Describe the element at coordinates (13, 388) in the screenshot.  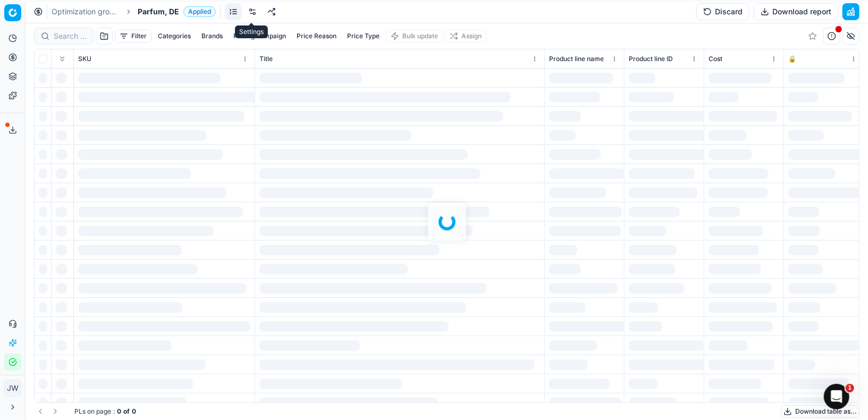
I see `span: JW` at that location.